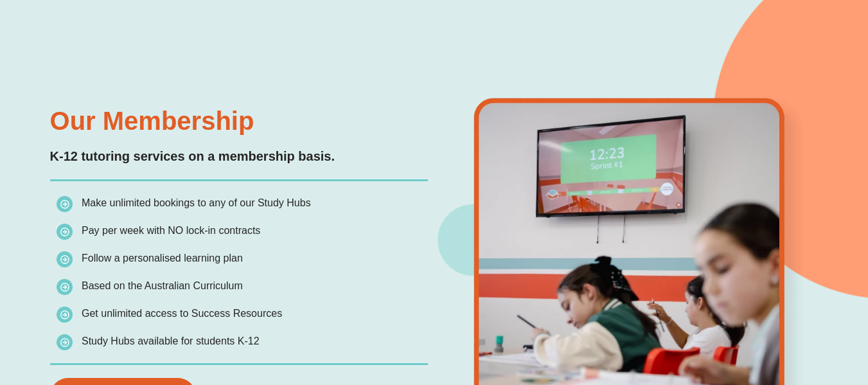 The image size is (868, 385). I want to click on span: Based on the Australian Curriculum, so click(162, 286).